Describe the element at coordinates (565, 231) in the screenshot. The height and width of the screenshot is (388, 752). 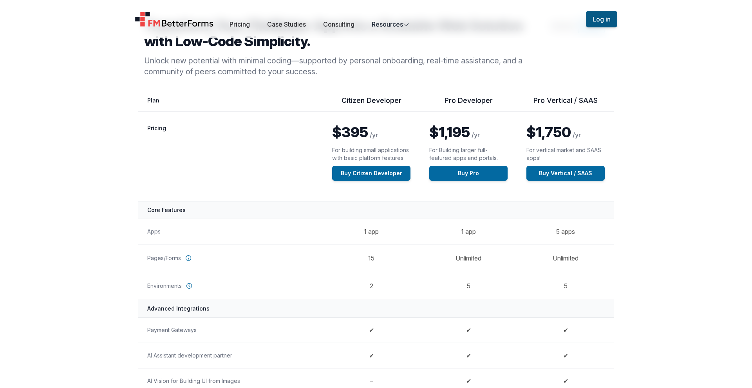
I see `td: 5 apps` at that location.